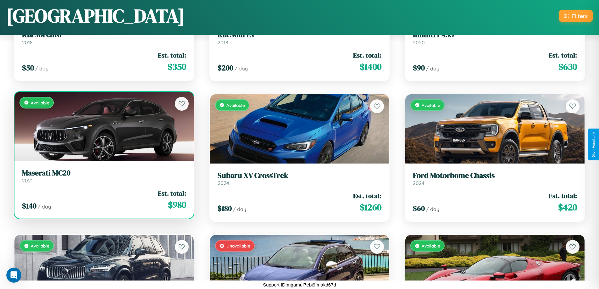  Describe the element at coordinates (239, 246) in the screenshot. I see `span: Unavailable` at that location.